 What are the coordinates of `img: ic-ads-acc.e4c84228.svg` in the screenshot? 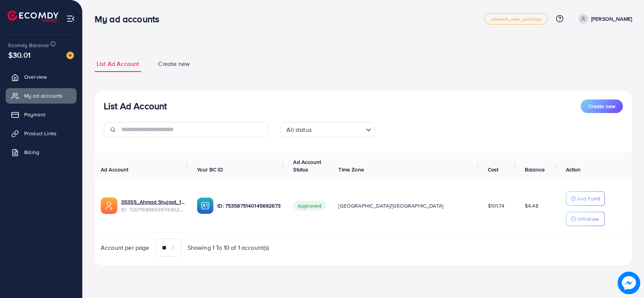 It's located at (109, 206).